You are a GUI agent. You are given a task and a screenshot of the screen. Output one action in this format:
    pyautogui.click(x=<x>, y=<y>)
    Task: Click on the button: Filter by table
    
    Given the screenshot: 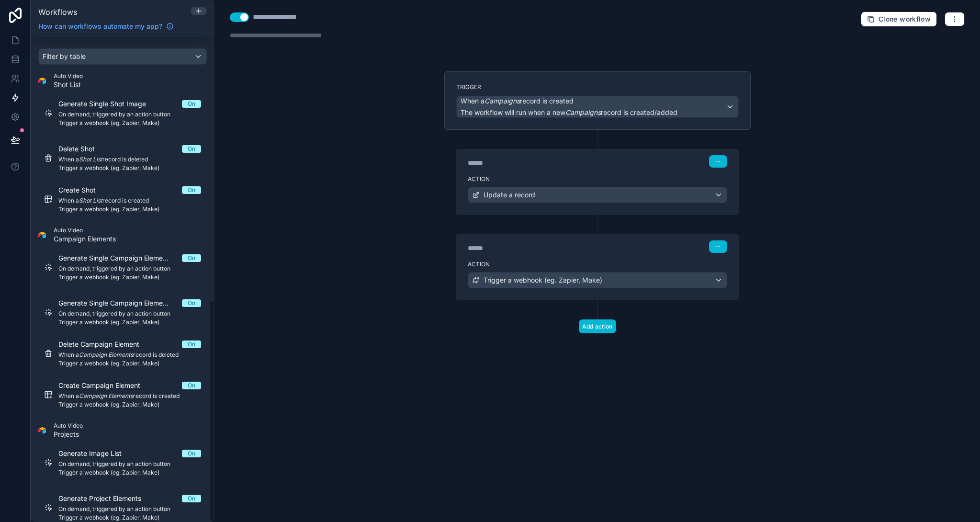 What is the action you would take?
    pyautogui.click(x=123, y=57)
    